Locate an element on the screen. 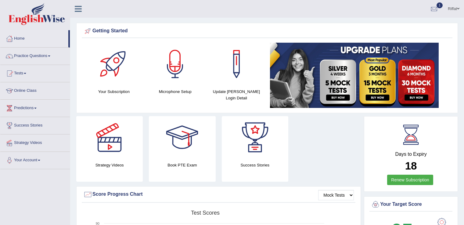 This screenshot has height=225, width=464. h4: Your Subscription is located at coordinates (114, 91).